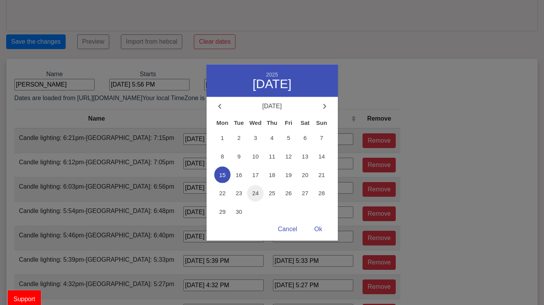  I want to click on span: 23, so click(239, 193).